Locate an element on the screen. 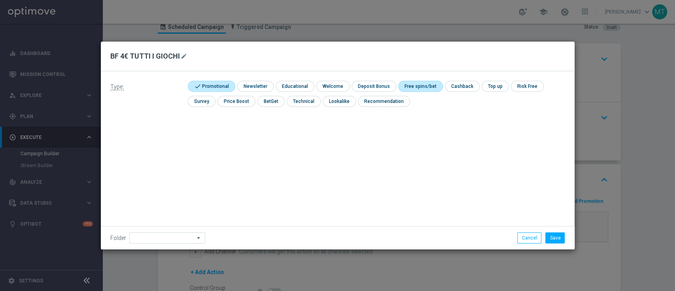  button: Save is located at coordinates (555, 238).